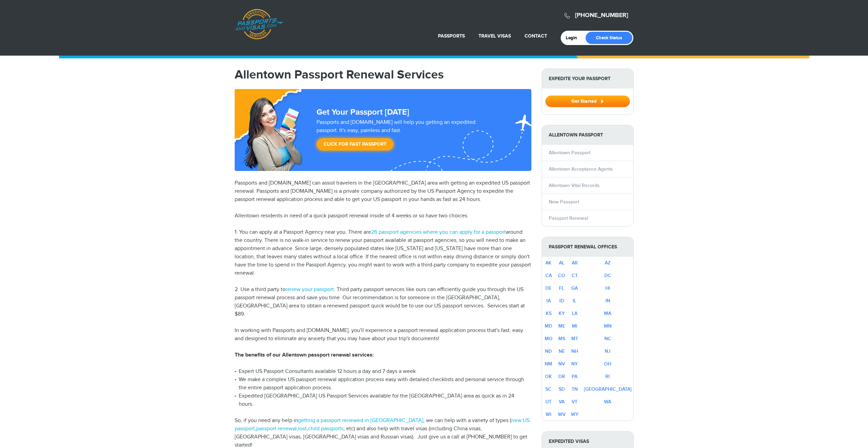  I want to click on a: UT, so click(548, 402).